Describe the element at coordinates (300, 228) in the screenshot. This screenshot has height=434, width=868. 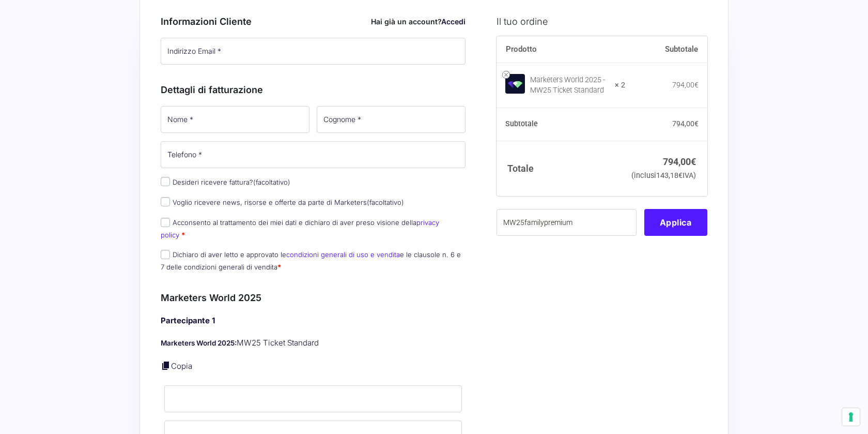
I see `label: Acconsento al trattamento dei miei dati e dichiaro di aver preso visione della` at that location.